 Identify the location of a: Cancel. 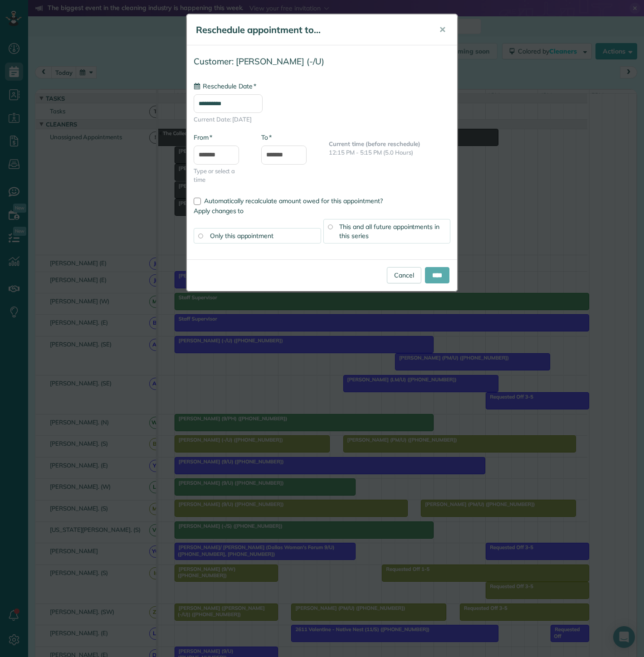
(404, 275).